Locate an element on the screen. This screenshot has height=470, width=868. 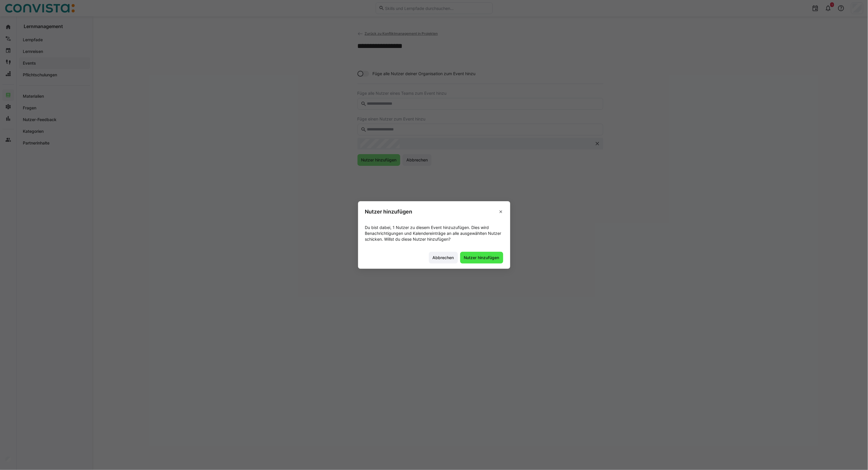
button: Abbrechen is located at coordinates (443, 258).